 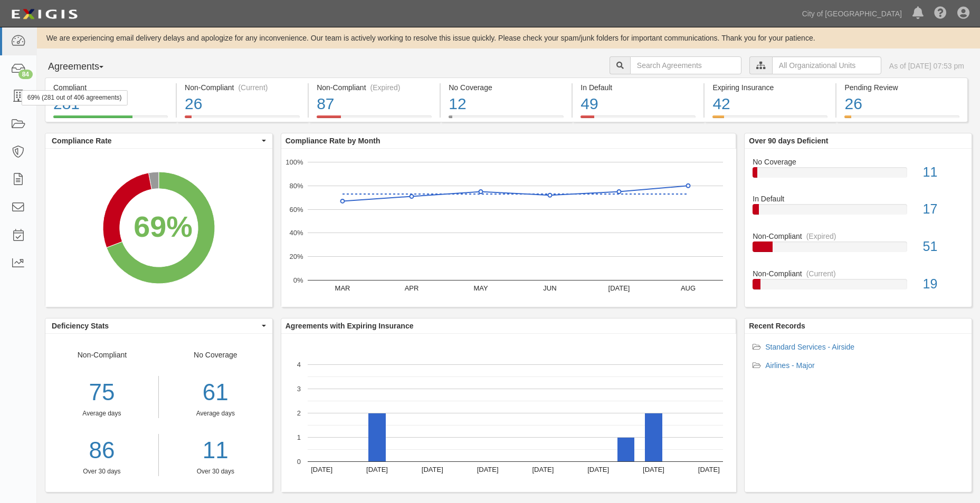 I want to click on text: 3, so click(x=299, y=388).